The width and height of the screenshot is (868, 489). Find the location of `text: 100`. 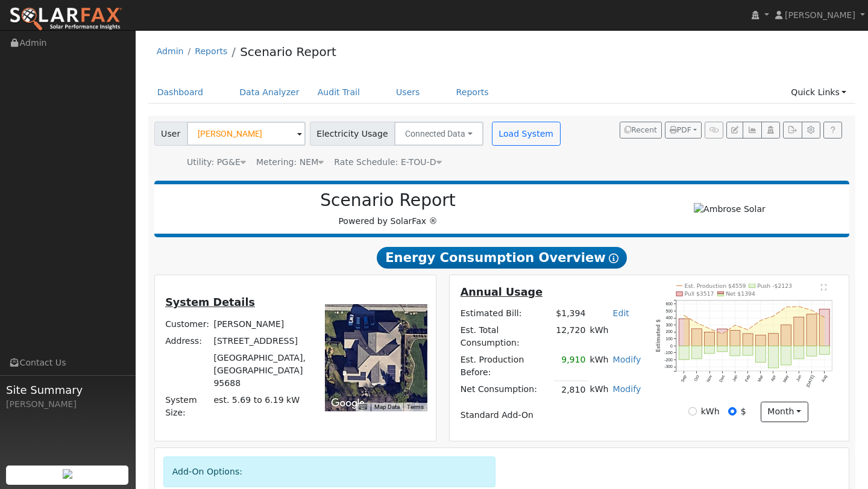

text: 100 is located at coordinates (669, 339).